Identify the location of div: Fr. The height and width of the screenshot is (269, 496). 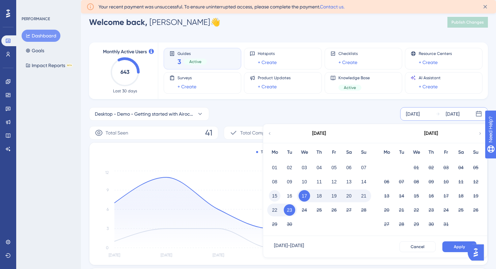
(334, 152).